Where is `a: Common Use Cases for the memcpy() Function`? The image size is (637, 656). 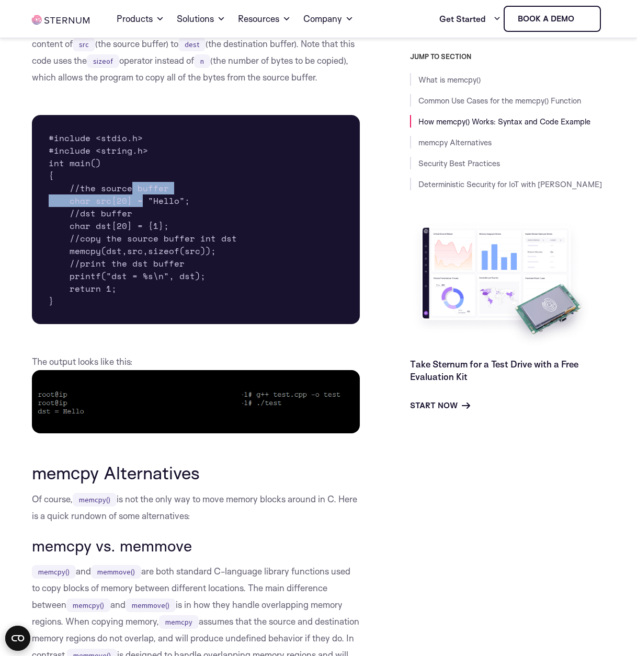 a: Common Use Cases for the memcpy() Function is located at coordinates (499, 100).